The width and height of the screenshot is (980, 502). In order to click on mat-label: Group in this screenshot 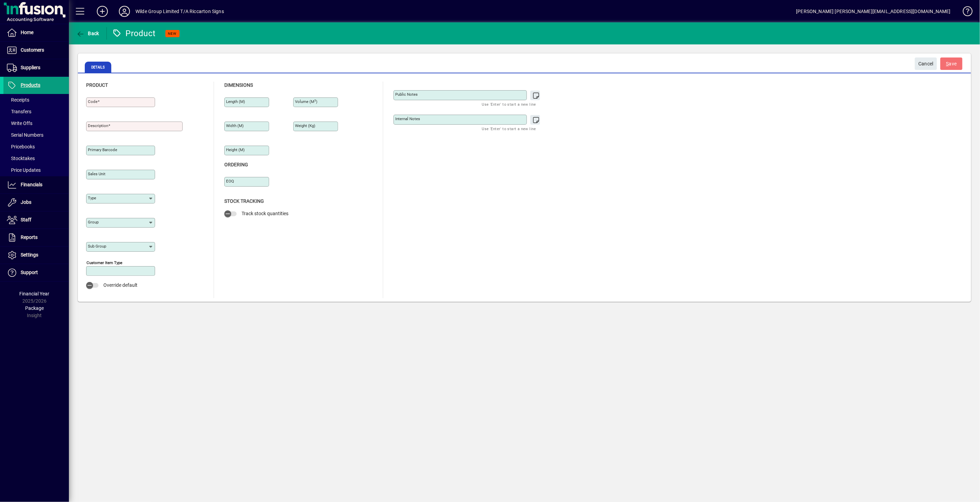, I will do `click(93, 222)`.